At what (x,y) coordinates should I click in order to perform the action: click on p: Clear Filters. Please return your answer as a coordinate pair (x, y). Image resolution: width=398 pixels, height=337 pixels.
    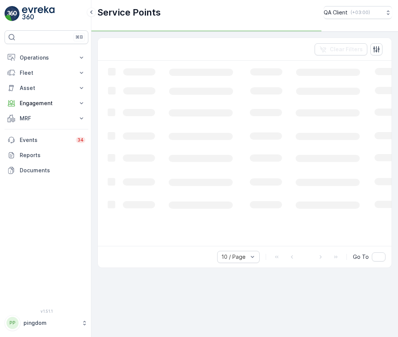
    Looking at the image, I should click on (347, 49).